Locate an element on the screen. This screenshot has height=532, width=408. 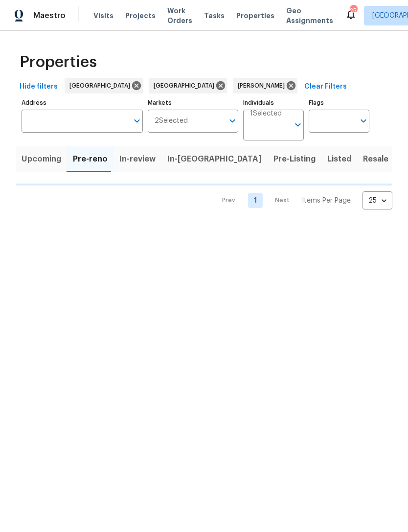
span: Maestro is located at coordinates (50, 16).